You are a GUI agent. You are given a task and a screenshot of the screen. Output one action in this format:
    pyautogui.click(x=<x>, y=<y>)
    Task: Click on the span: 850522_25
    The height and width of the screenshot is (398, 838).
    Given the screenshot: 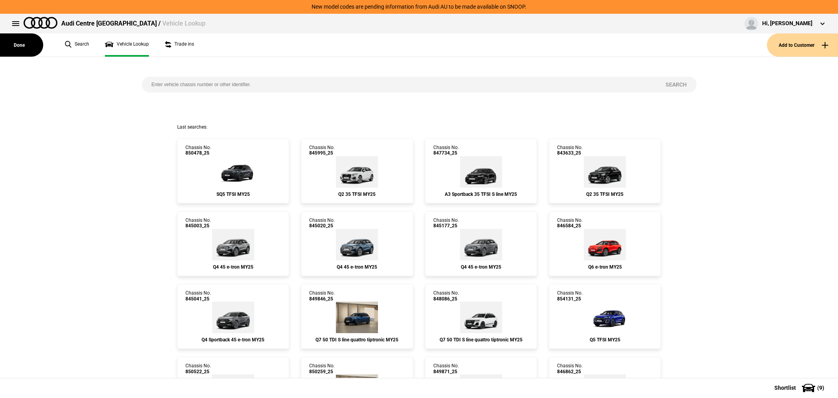 What is the action you would take?
    pyautogui.click(x=198, y=371)
    